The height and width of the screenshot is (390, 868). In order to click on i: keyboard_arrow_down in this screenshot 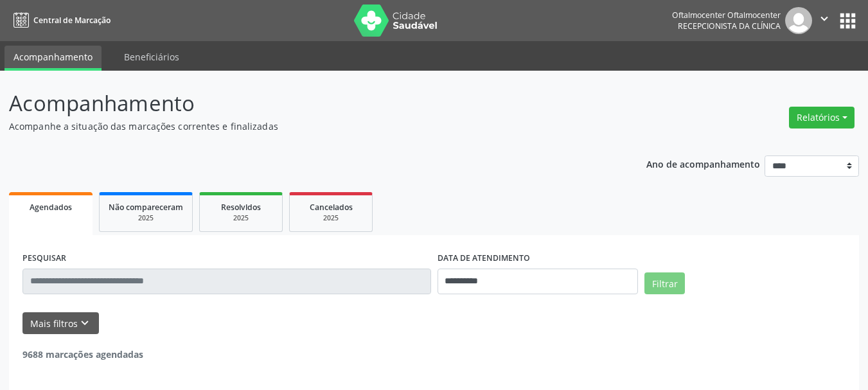, I will do `click(84, 323)`.